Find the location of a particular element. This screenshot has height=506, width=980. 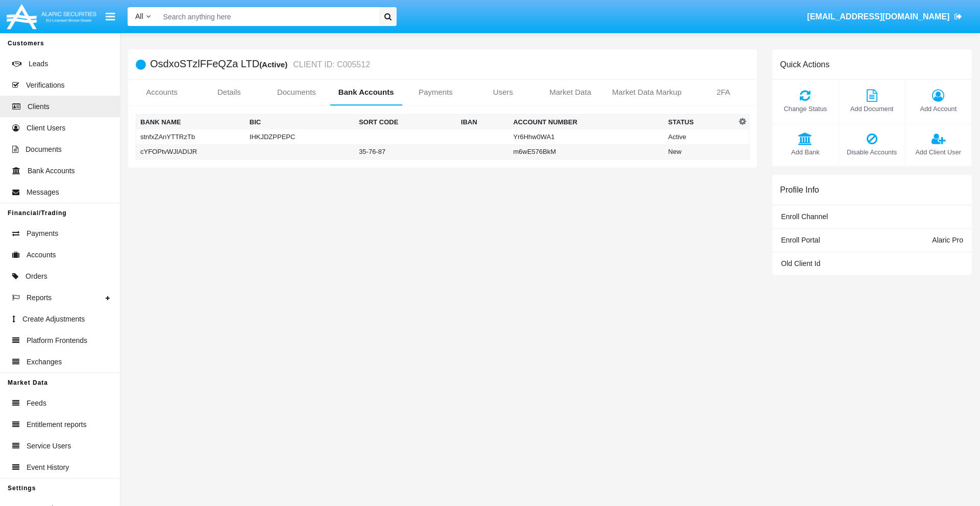

span: Payments is located at coordinates (42, 233).